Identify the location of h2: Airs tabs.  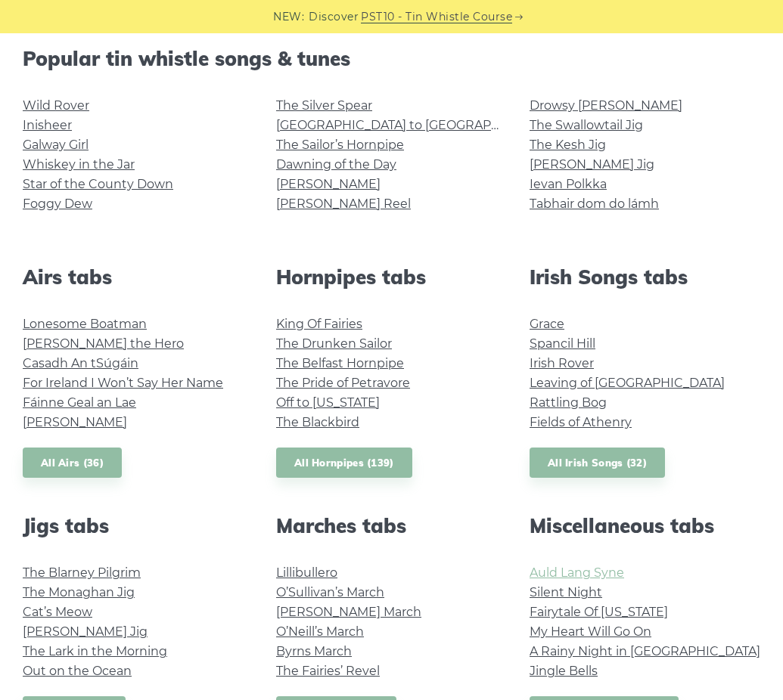
(138, 276).